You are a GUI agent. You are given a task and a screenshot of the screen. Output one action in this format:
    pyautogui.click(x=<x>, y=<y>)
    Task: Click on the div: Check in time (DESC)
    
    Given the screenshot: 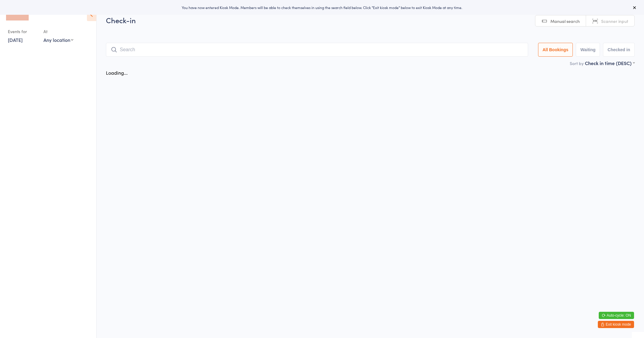 What is the action you would take?
    pyautogui.click(x=610, y=63)
    